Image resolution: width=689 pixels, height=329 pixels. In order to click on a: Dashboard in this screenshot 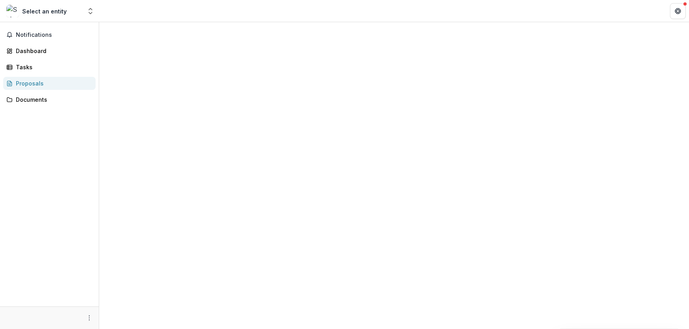, I will do `click(49, 51)`.